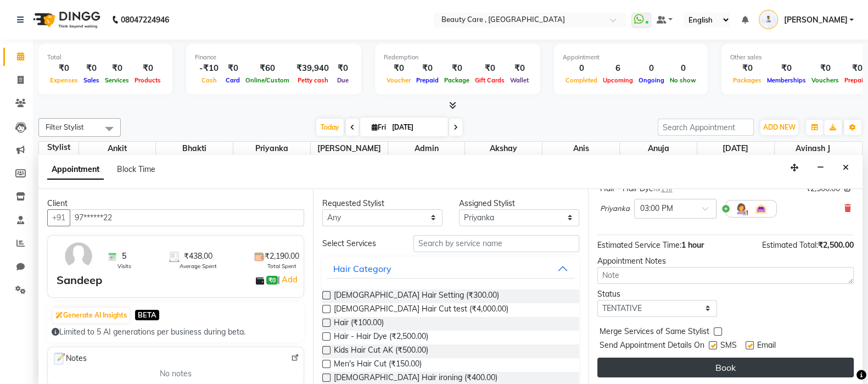 The image size is (868, 384). Describe the element at coordinates (683, 80) in the screenshot. I see `span: No show` at that location.